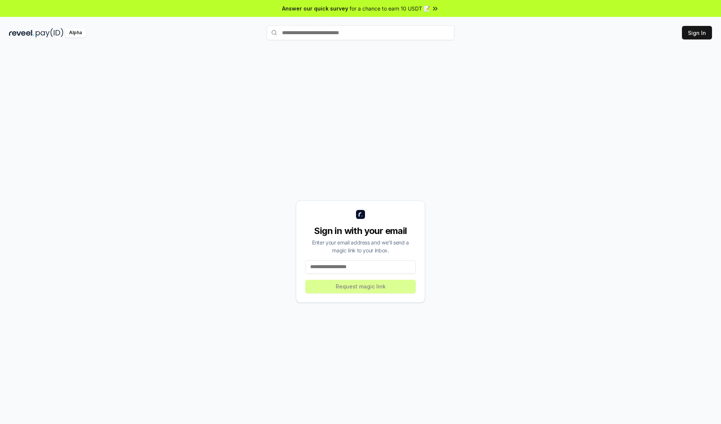  What do you see at coordinates (361, 246) in the screenshot?
I see `div: Enter your email address and we’ll send a magic link to your inbox.` at bounding box center [361, 246].